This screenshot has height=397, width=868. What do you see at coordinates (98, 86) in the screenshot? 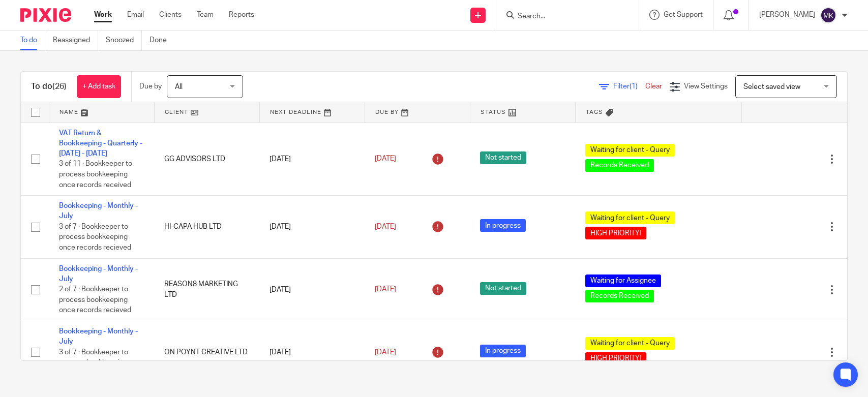
I see `a: + Add task` at bounding box center [98, 86].